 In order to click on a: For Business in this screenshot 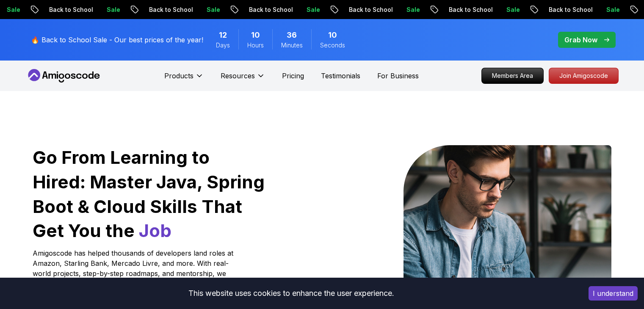, I will do `click(398, 76)`.